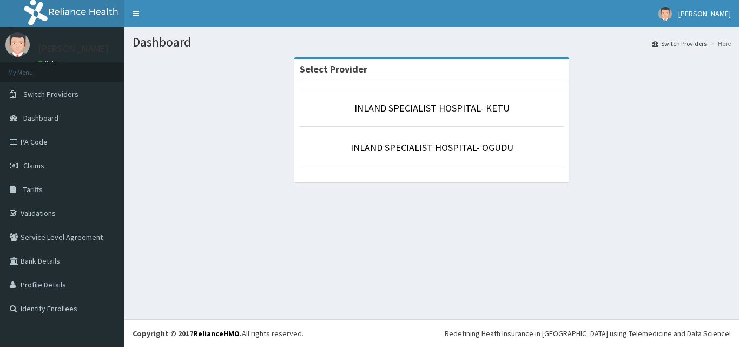  I want to click on a: Online, so click(51, 63).